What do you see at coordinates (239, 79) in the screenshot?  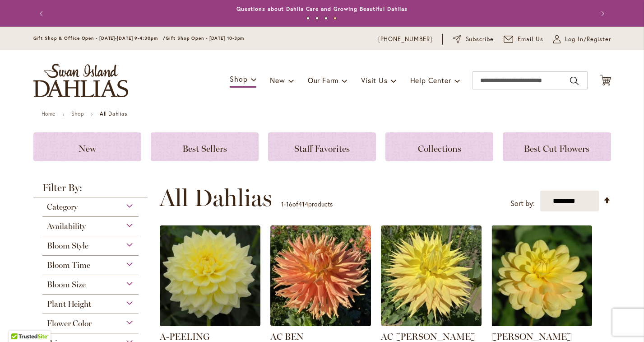 I see `span: Shop` at bounding box center [239, 79].